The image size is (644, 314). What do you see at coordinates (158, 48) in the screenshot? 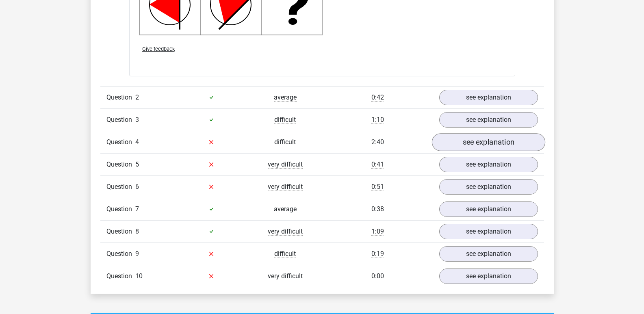
I see `span: Give feedback` at bounding box center [158, 48].